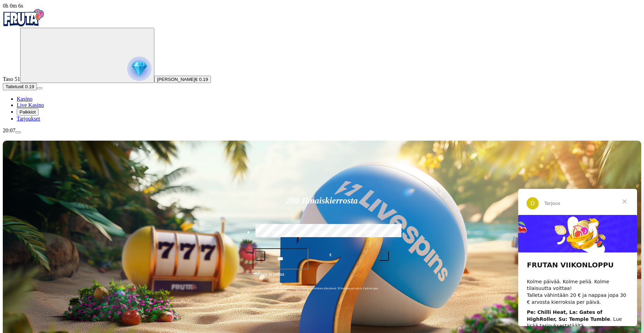 The height and width of the screenshot is (333, 644). Describe the element at coordinates (59, 78) in the screenshot. I see `h2: FRUTAN VIIKONLOPPU` at that location.